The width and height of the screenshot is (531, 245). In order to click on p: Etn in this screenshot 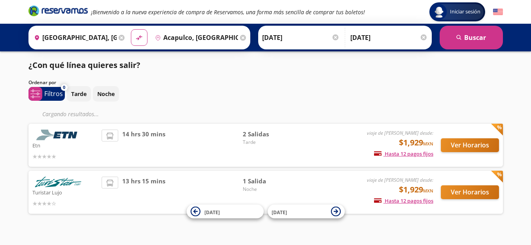, I will do `click(65, 145)`.